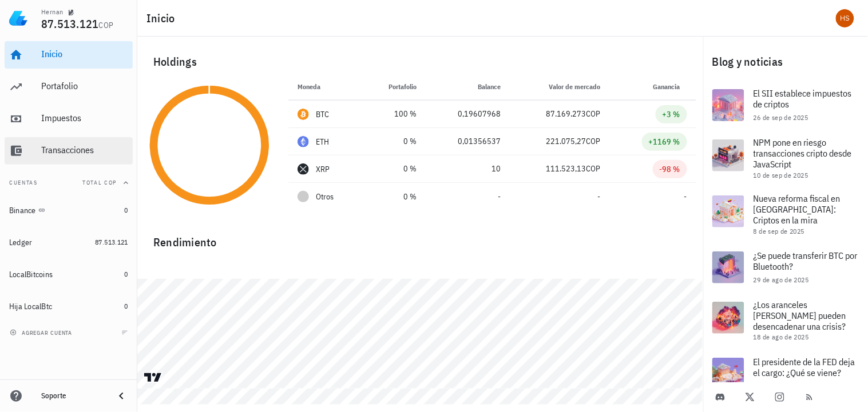 This screenshot has height=412, width=868. Describe the element at coordinates (781, 117) in the screenshot. I see `span: 26 de sep de 2025` at that location.